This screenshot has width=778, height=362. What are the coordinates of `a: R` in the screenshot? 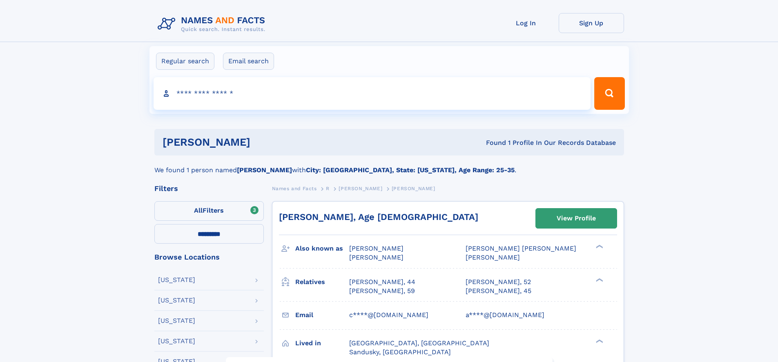 It's located at (327, 188).